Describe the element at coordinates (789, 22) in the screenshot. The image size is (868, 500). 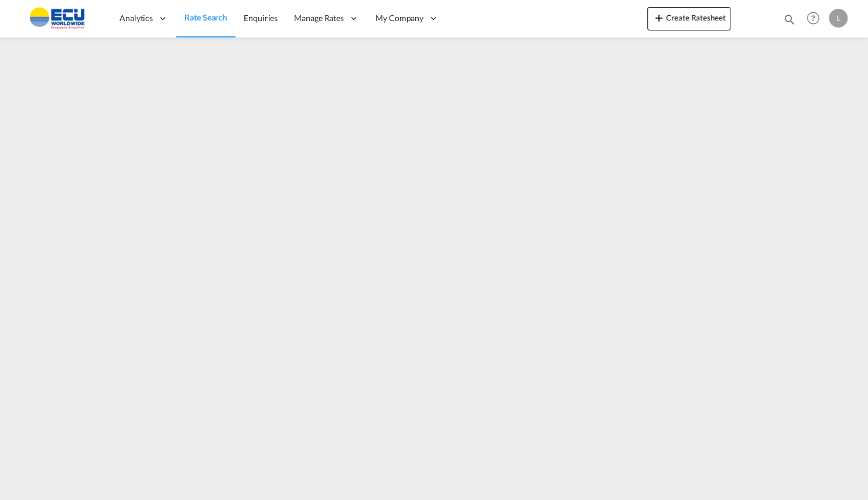
I see `div: icon-magnify` at that location.